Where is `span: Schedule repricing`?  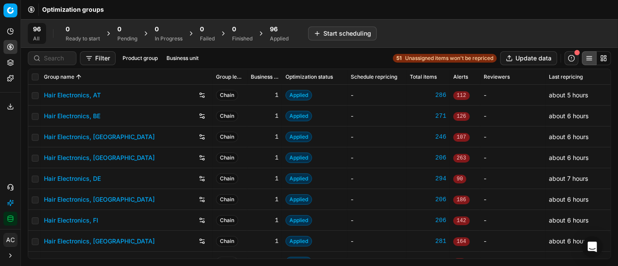 span: Schedule repricing is located at coordinates (374, 77).